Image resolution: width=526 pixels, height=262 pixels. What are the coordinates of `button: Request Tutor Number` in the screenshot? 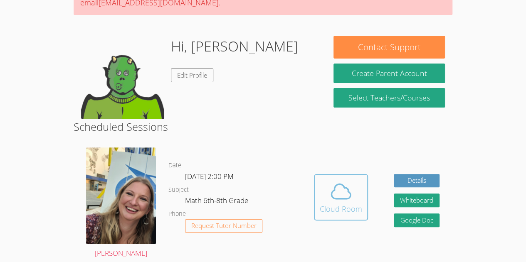 It's located at (224, 226).